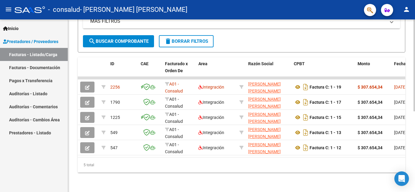  I want to click on span: Buscar Comprobante, so click(119, 41).